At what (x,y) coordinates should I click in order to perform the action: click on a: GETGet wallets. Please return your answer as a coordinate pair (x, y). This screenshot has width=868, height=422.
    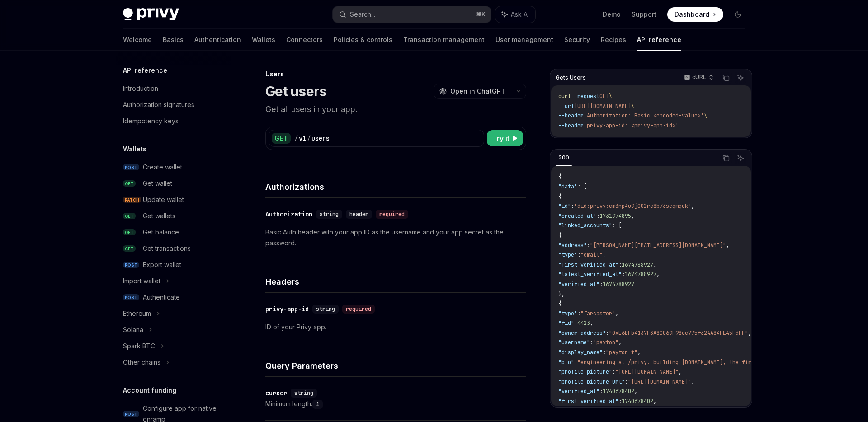
    Looking at the image, I should click on (174, 217).